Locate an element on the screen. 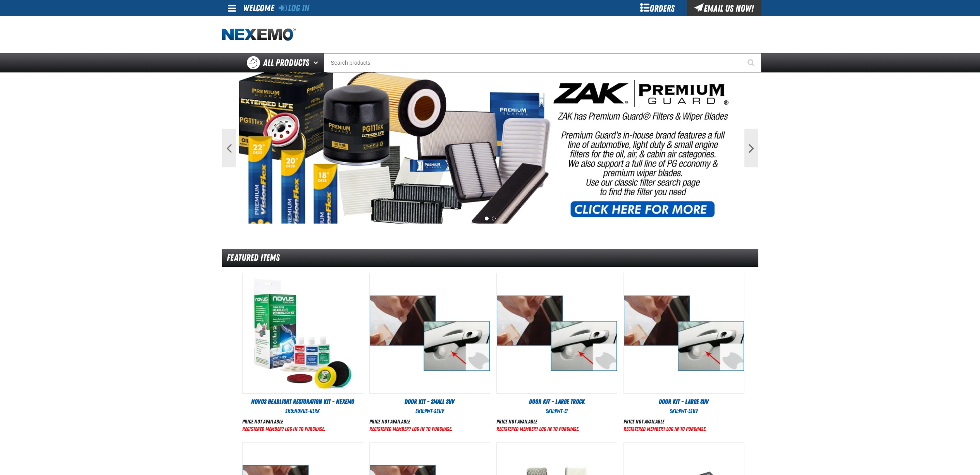  input: Search is located at coordinates (542, 62).